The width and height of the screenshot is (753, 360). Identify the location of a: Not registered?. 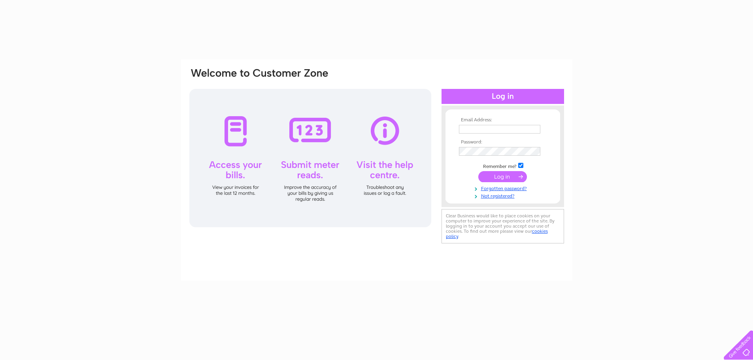
(504, 195).